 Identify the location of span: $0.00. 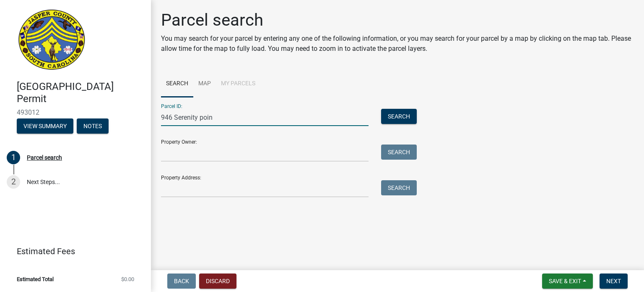
(128, 278).